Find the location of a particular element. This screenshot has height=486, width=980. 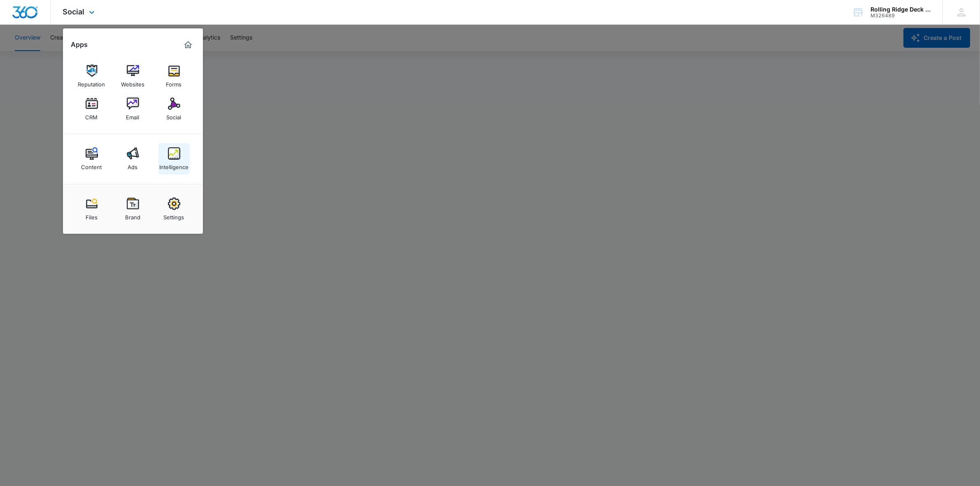

a: Reputation is located at coordinates (92, 76).